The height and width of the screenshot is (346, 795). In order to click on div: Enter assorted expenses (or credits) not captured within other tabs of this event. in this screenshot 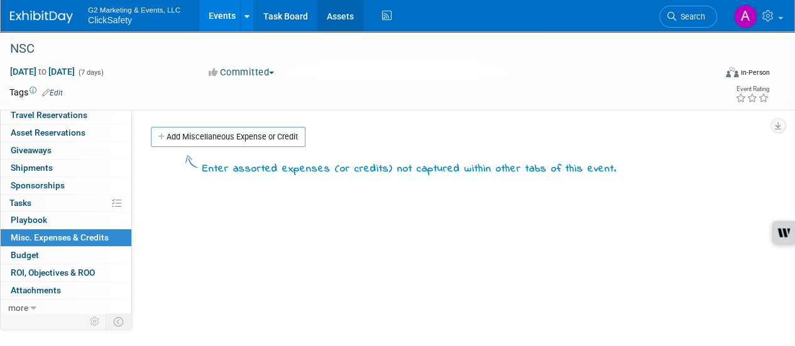, I will do `click(409, 170)`.